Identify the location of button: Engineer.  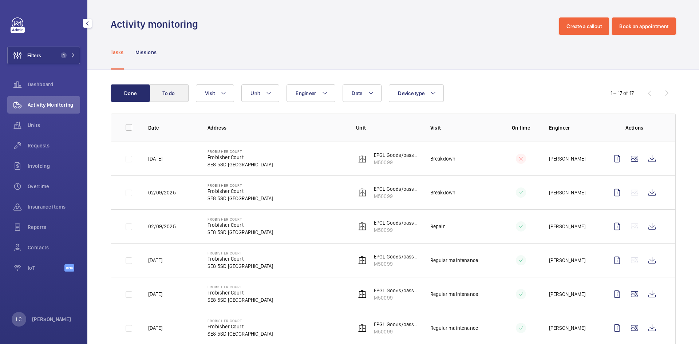
(311, 93).